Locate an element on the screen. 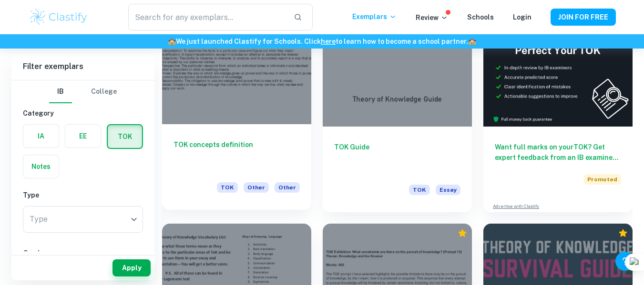  h6: Grade is located at coordinates (83, 253).